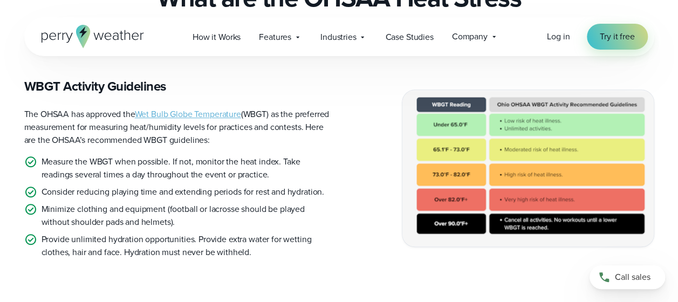 This screenshot has width=678, height=302. What do you see at coordinates (528, 168) in the screenshot?
I see `img: Ohio WBGT Guidelines` at bounding box center [528, 168].